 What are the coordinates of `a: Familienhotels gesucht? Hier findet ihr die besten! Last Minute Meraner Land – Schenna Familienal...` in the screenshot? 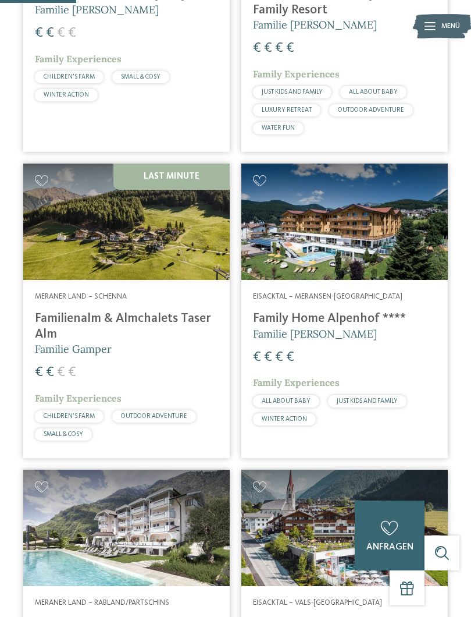 It's located at (126, 311).